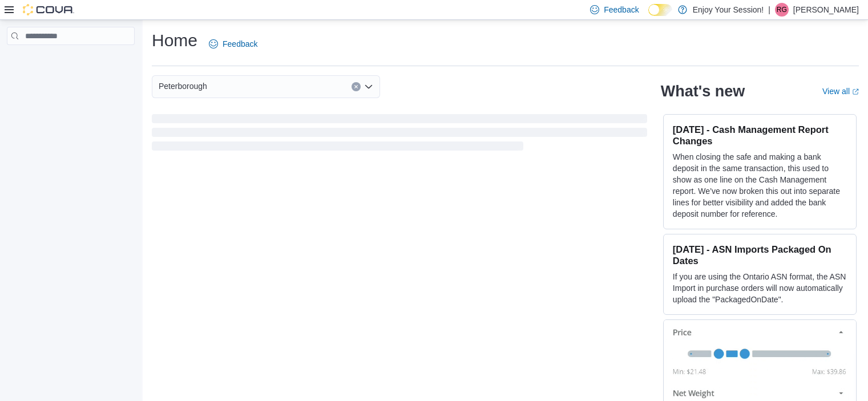 Image resolution: width=868 pixels, height=401 pixels. Describe the element at coordinates (399, 135) in the screenshot. I see `span: Loading` at that location.